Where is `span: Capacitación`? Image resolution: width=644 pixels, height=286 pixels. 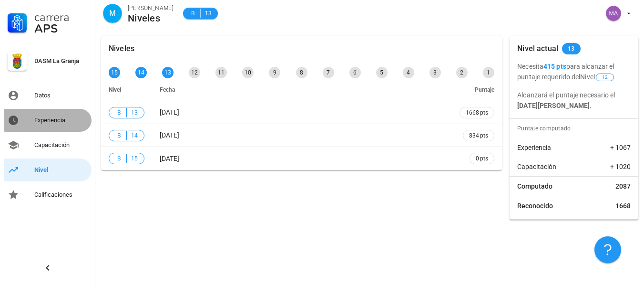
span: Capacitación is located at coordinates (537, 166).